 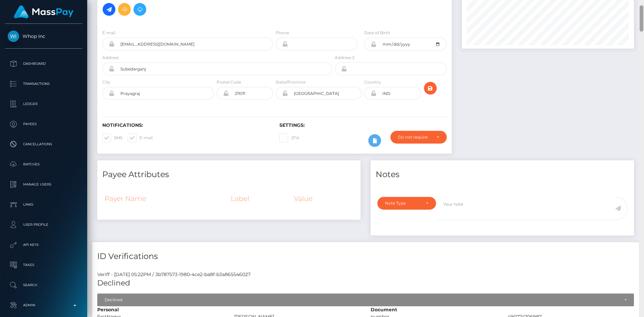 I want to click on p: Payees, so click(x=44, y=124).